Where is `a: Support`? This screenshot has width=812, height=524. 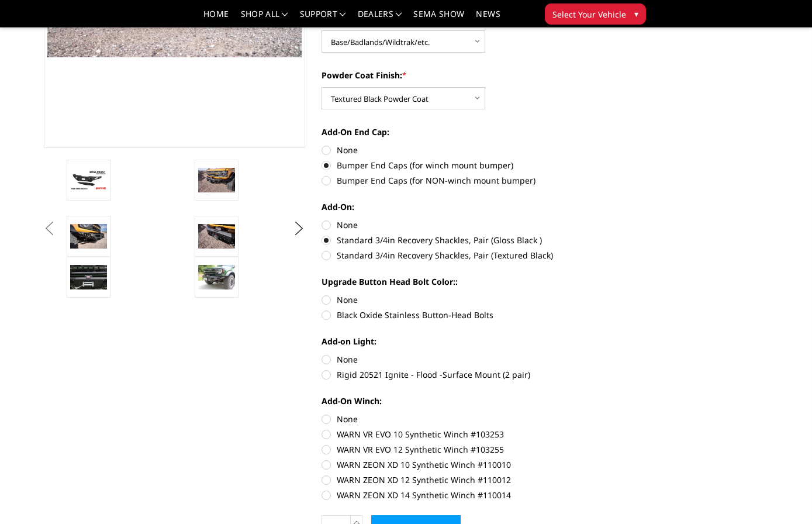 a: Support is located at coordinates (322, 18).